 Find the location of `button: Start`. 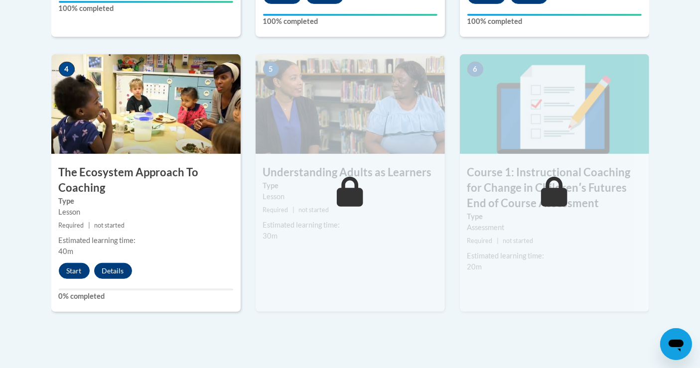

button: Start is located at coordinates (74, 271).